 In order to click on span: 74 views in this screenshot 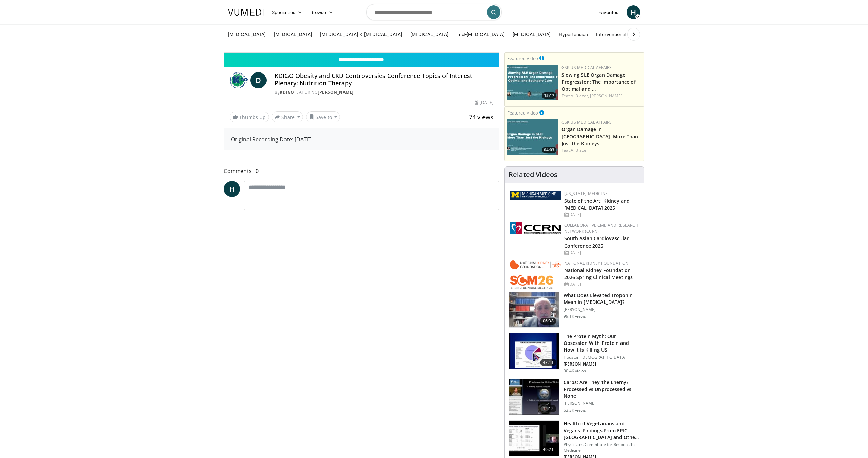, I will do `click(481, 117)`.